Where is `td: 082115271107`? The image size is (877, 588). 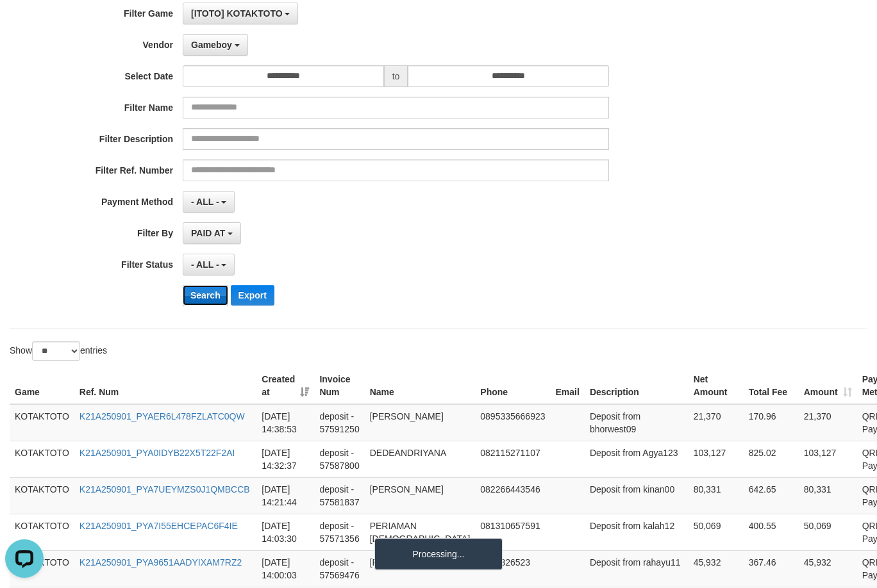 td: 082115271107 is located at coordinates (512, 458).